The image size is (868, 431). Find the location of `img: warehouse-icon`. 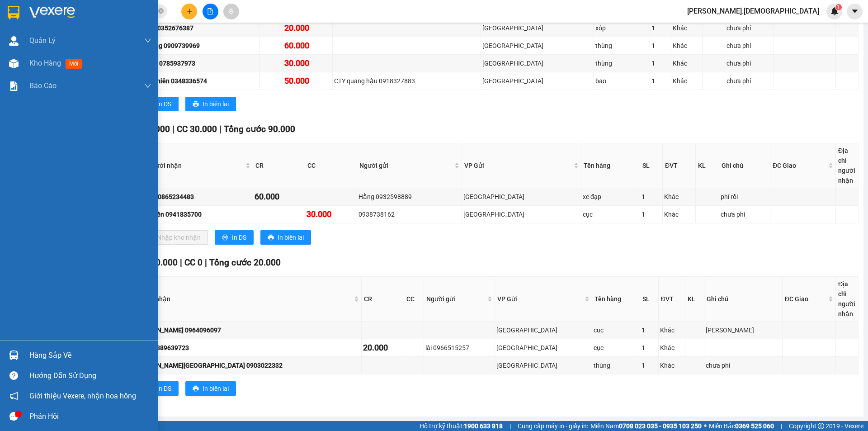

img: warehouse-icon is located at coordinates (14, 355).